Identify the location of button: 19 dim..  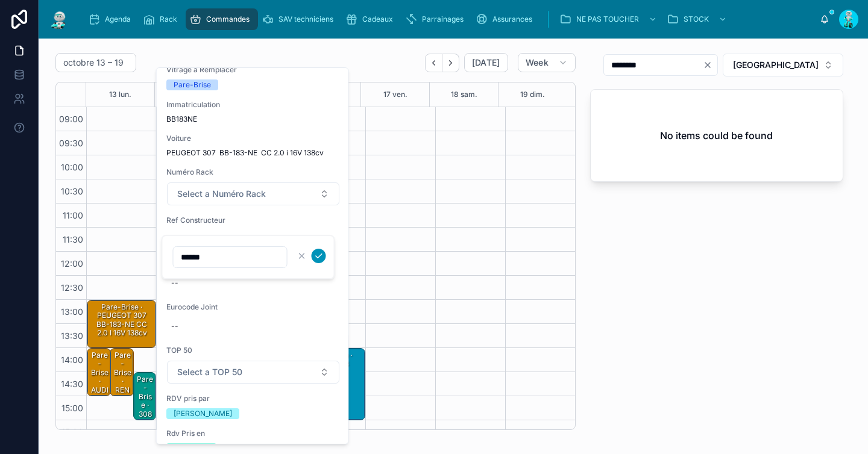
(532, 95).